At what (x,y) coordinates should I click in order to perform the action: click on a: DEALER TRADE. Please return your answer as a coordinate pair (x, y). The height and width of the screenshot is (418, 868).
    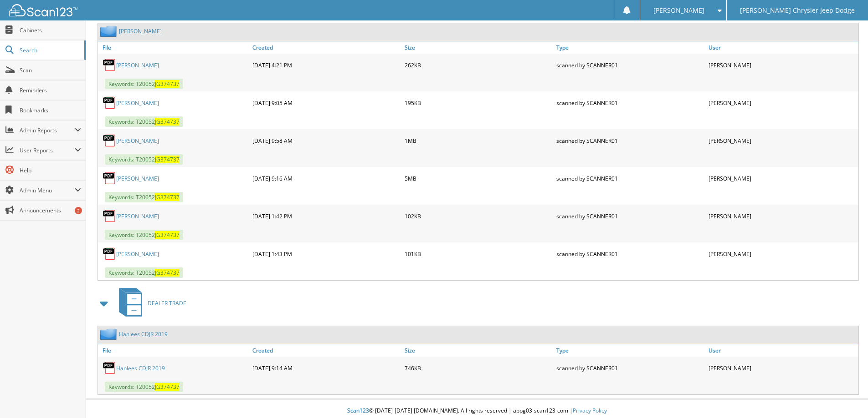
    Looking at the image, I should click on (150, 303).